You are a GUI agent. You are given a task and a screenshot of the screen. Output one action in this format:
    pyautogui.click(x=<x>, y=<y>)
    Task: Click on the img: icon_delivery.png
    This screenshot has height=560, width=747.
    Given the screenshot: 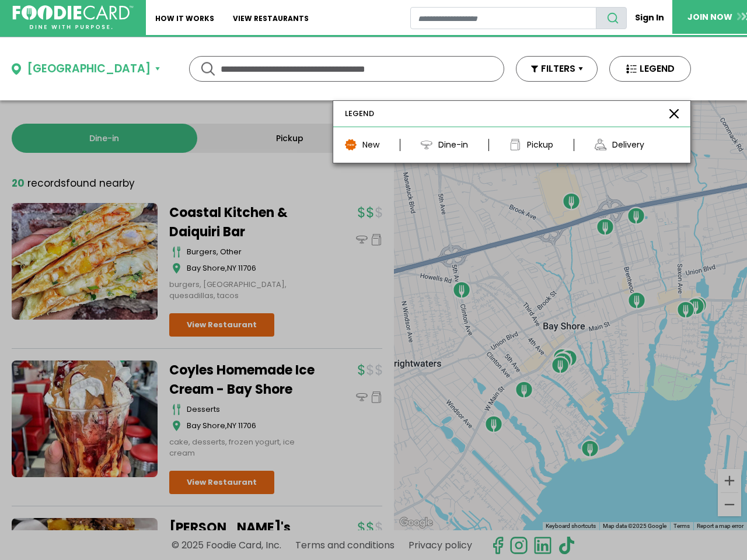 What is the action you would take?
    pyautogui.click(x=600, y=145)
    